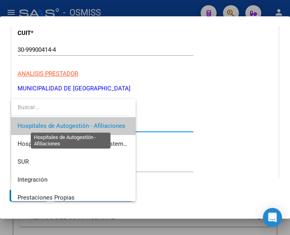 This screenshot has width=290, height=235. Describe the element at coordinates (79, 144) in the screenshot. I see `span: Hospitales - Facturas Débitadas Sistema viejo` at that location.